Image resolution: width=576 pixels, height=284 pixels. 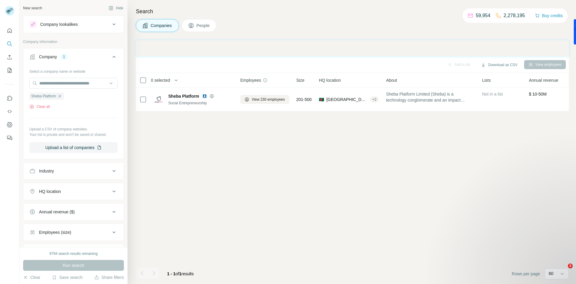 I want to click on span: 1, so click(x=180, y=273).